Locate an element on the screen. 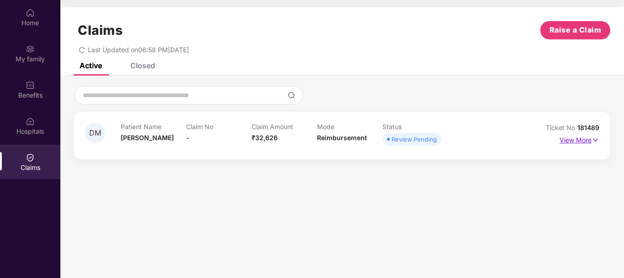 The image size is (624, 278). span: Reimbursement is located at coordinates (342, 137).